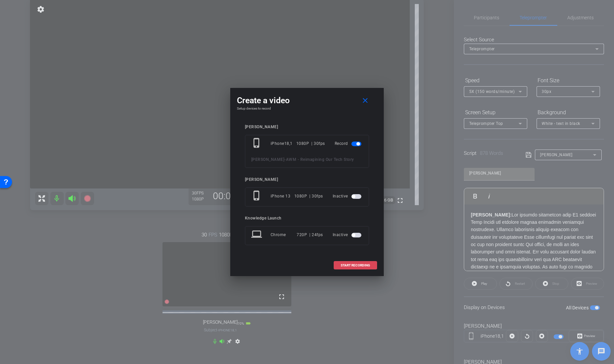 This screenshot has width=614, height=364. I want to click on div: Create a video, so click(307, 101).